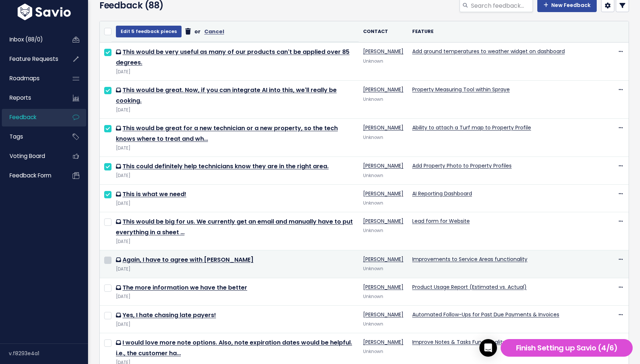 The image size is (640, 364). I want to click on th: Contact, so click(383, 32).